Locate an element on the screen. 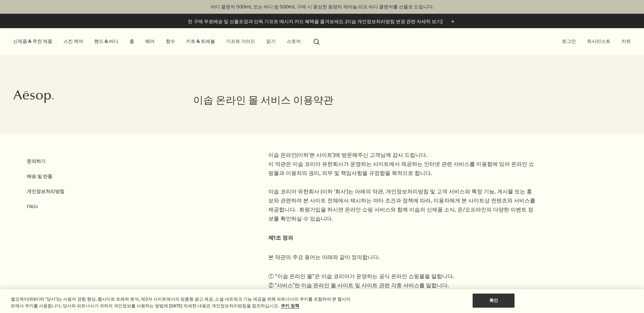 The width and height of the screenshot is (644, 313). a: 기프트 가이드 is located at coordinates (240, 41).